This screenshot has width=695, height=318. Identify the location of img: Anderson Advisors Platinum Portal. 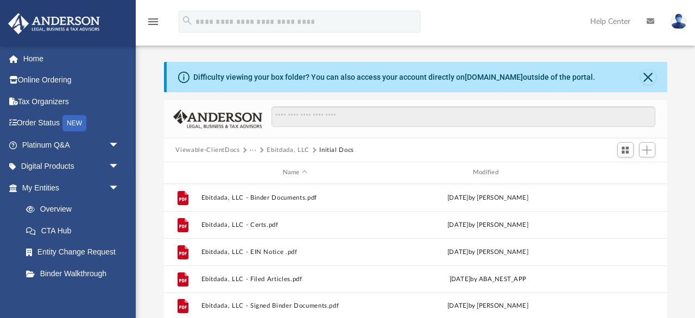
(54, 23).